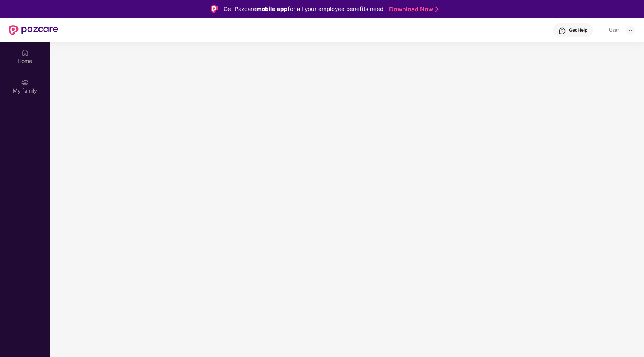  I want to click on img: svg+xml;base64,PHN2ZyBpZD0iSGVscC0zMngzMiIgeG1sbnM9Imh0dHA6Ly93d3cudzMub3JnLzIwMDAvc3ZnIiB3aWR0aD..., so click(562, 31).